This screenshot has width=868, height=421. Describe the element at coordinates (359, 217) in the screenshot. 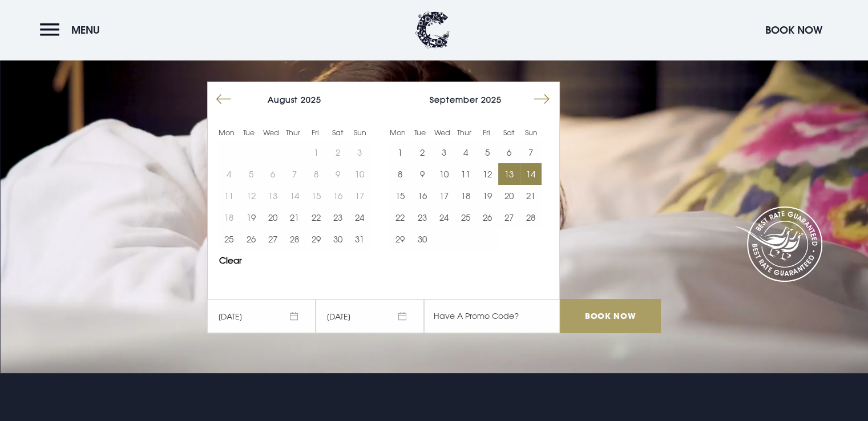

I see `td: Choose Sunday, August 24, 2025 as your start date.` at that location.